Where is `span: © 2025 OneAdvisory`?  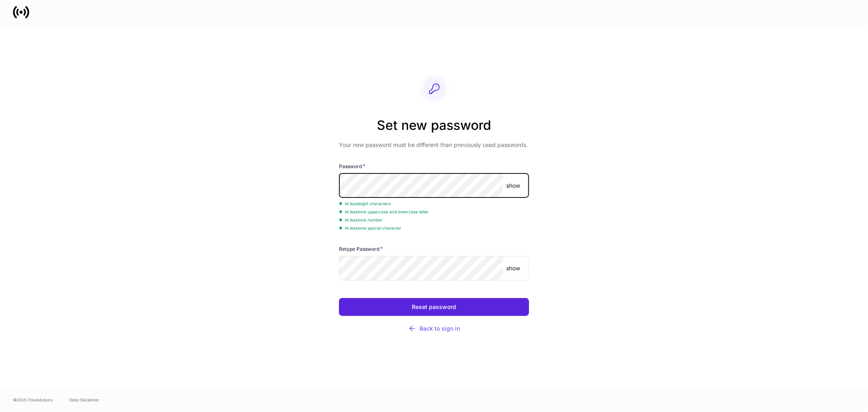
span: © 2025 OneAdvisory is located at coordinates (33, 400).